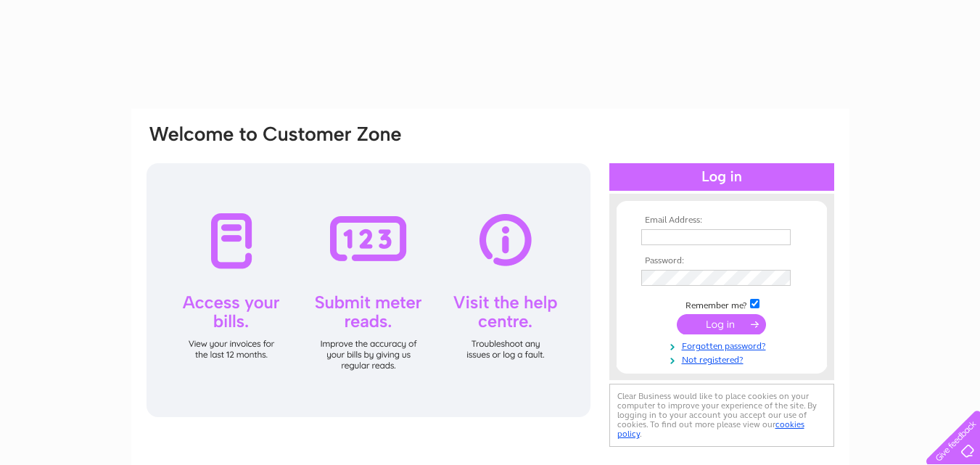 The width and height of the screenshot is (980, 465). I want to click on th: Email Address:, so click(721, 221).